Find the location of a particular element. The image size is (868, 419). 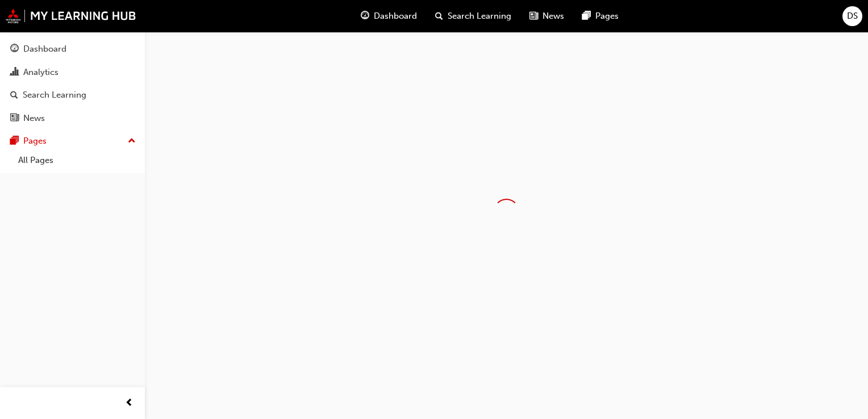

img: mmal is located at coordinates (71, 16).